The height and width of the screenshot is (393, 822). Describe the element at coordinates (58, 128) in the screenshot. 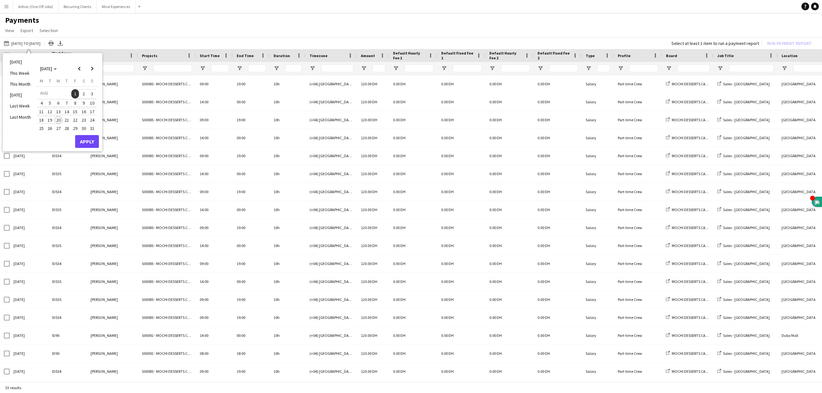

I see `span: 27` at that location.